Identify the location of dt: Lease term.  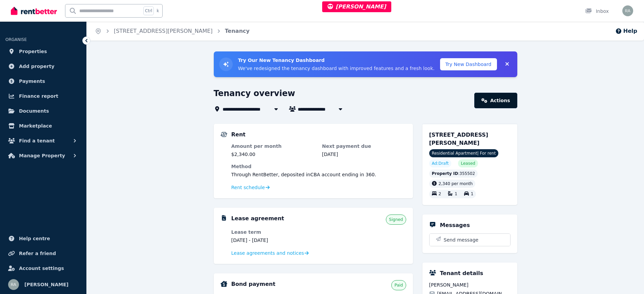
(273, 232).